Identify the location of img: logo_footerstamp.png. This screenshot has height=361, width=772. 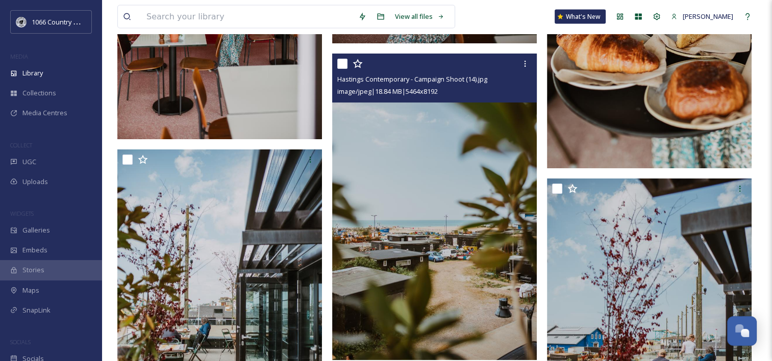
(21, 22).